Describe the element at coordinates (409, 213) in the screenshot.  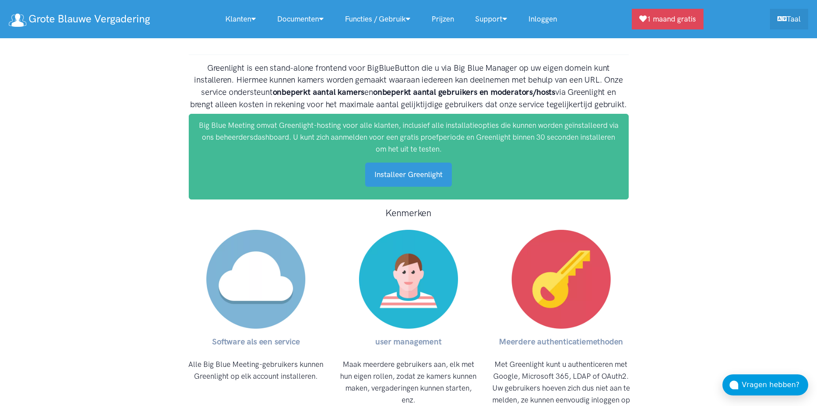
I see `h3: Kenmerken` at that location.